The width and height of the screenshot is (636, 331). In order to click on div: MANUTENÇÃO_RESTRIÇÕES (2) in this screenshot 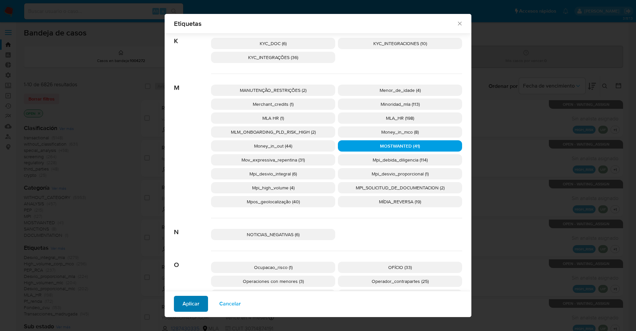, I will do `click(273, 90)`.